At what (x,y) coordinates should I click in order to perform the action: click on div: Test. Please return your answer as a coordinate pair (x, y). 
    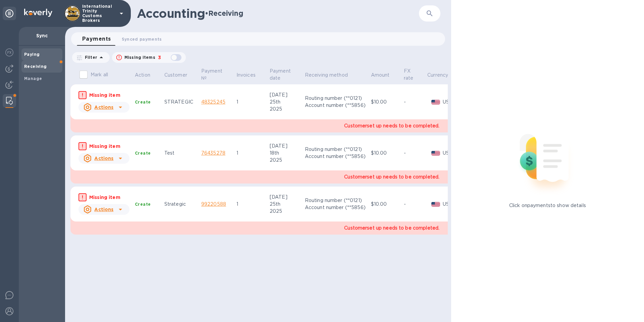
    Looking at the image, I should click on (180, 153).